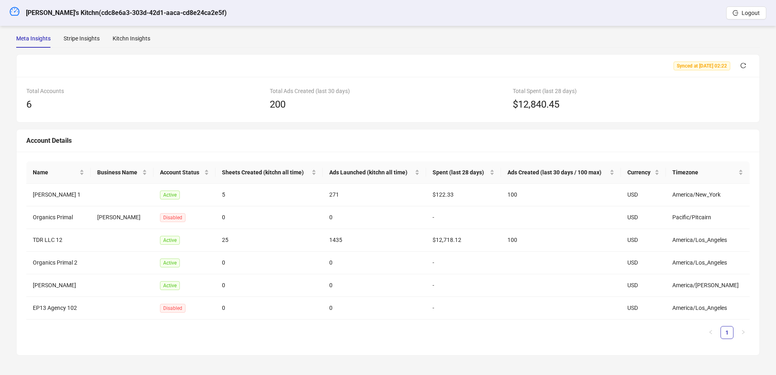 This screenshot has width=776, height=375. What do you see at coordinates (58, 218) in the screenshot?
I see `td: Organics Primal` at bounding box center [58, 218].